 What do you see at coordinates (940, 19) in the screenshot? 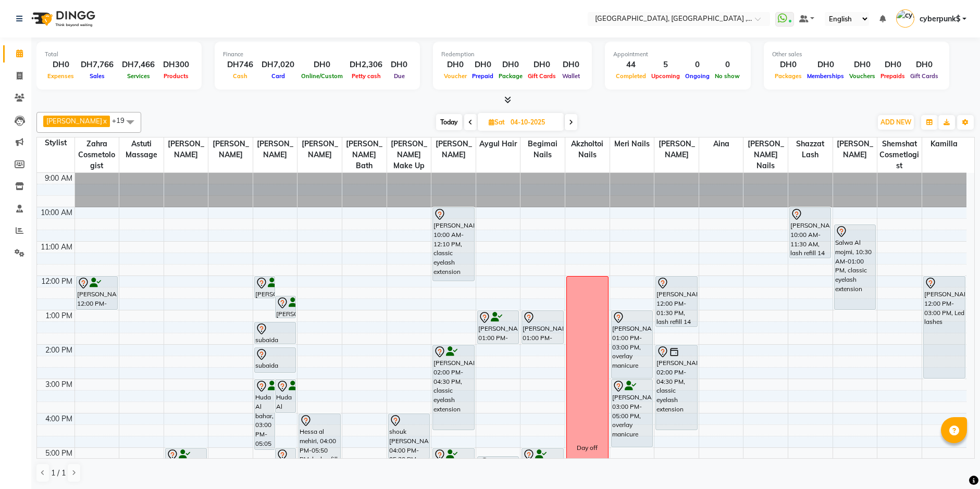
I see `span: cyberpunk$` at bounding box center [940, 19].